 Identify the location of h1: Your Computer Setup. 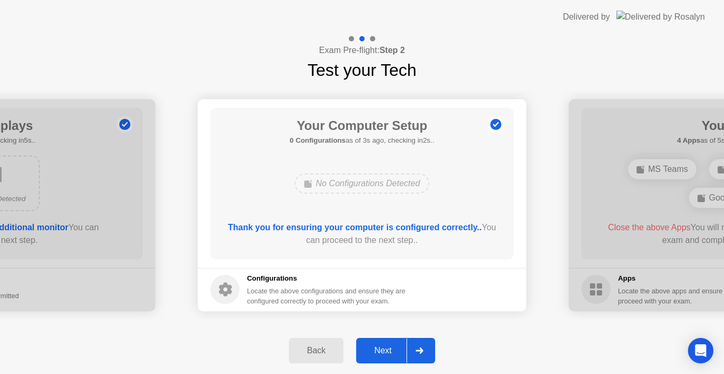
(362, 126).